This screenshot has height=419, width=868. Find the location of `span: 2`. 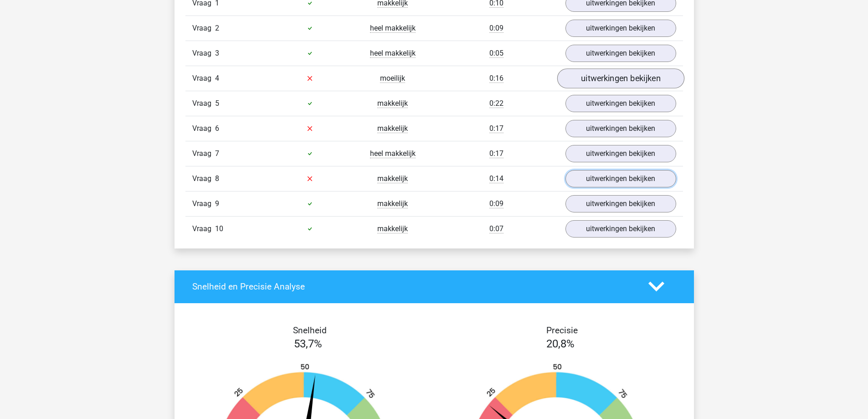

span: 2 is located at coordinates (217, 28).